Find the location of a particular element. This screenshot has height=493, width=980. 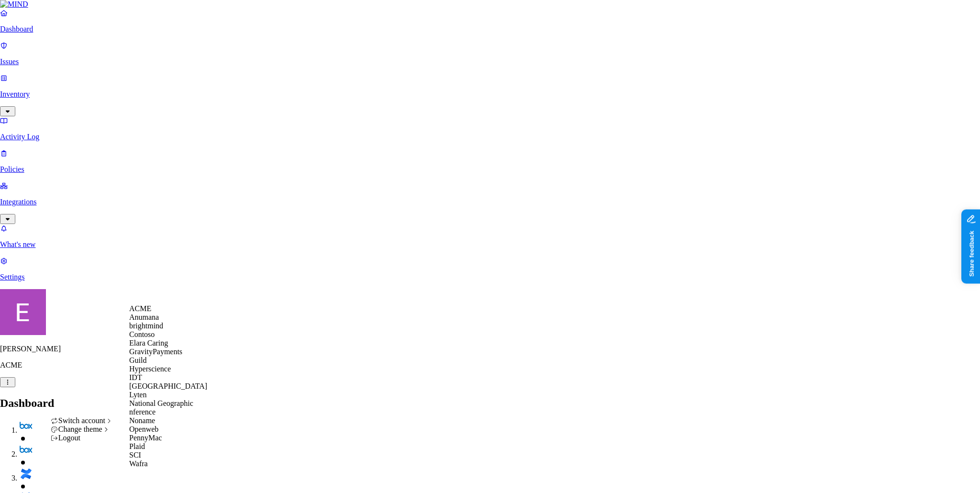

span: Plaid is located at coordinates (137, 446).